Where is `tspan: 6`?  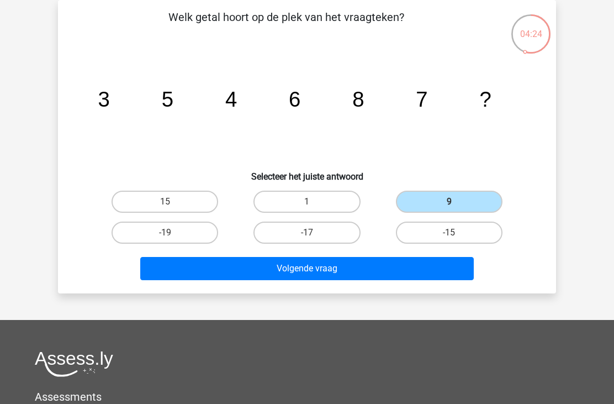 tspan: 6 is located at coordinates (294, 99).